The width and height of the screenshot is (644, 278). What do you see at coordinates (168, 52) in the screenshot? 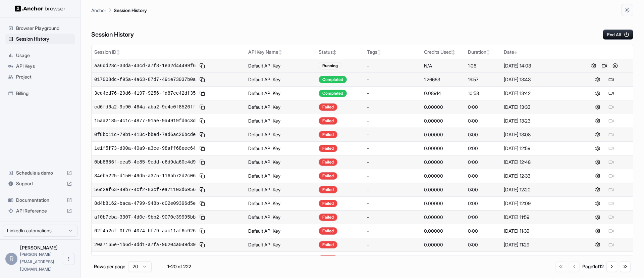
I see `div: Session ID` at bounding box center [168, 52].